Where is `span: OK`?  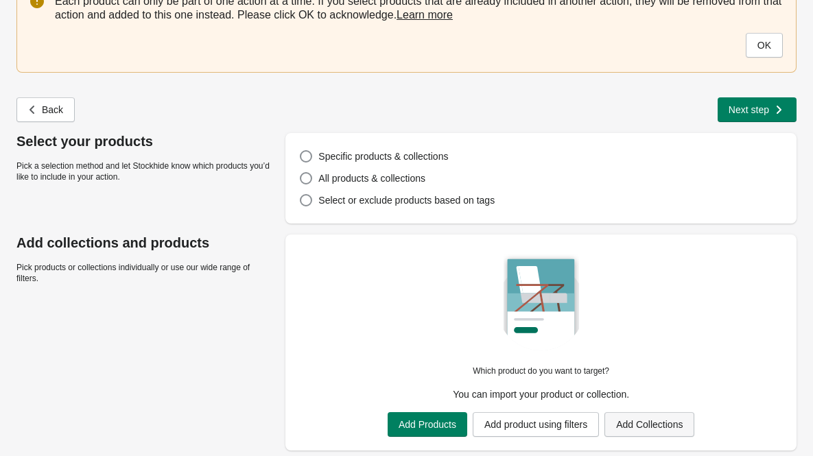
span: OK is located at coordinates (764, 45).